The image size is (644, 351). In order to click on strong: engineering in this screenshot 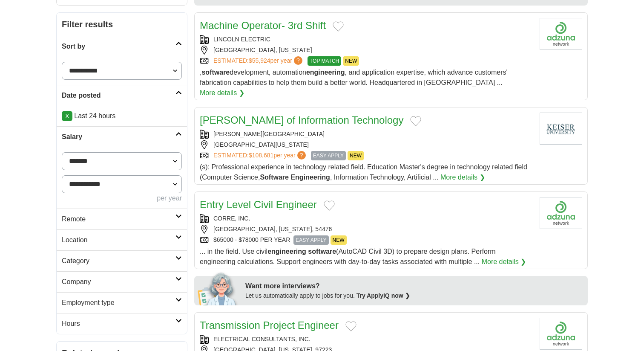, I will do `click(287, 251)`.